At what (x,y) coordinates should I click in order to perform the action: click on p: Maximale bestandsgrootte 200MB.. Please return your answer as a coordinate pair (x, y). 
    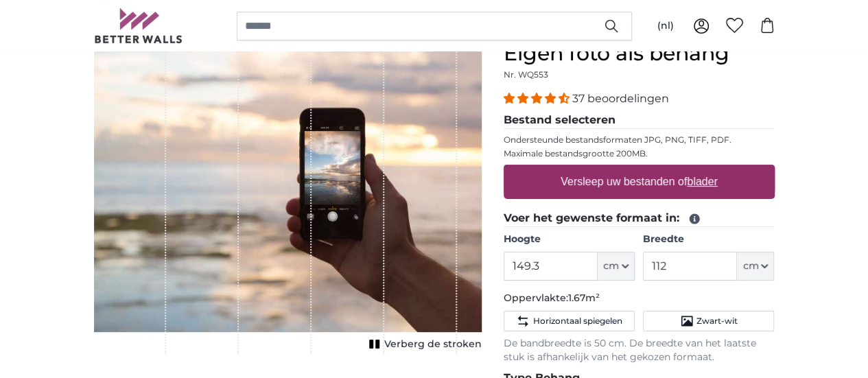
    Looking at the image, I should click on (639, 154).